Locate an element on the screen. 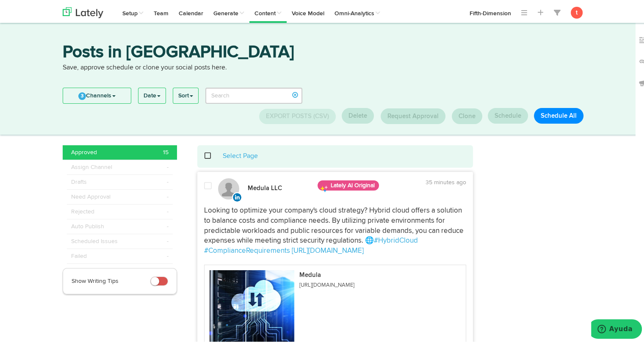 This screenshot has width=644, height=343. span: Assign Channel is located at coordinates (92, 165).